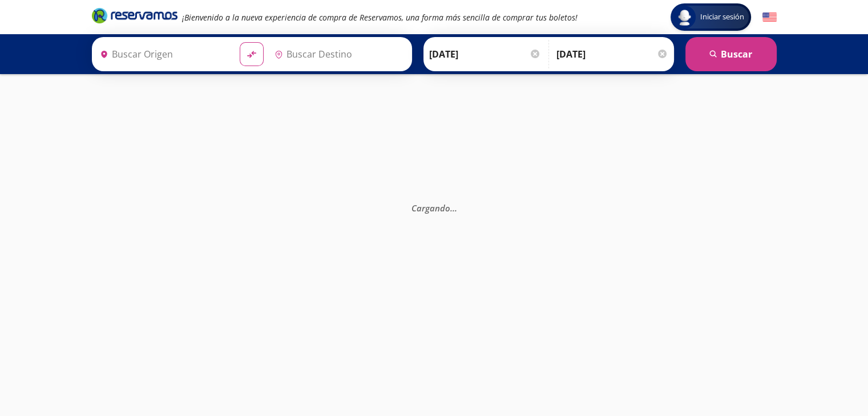  What do you see at coordinates (485, 54) in the screenshot?
I see `input: Elegir Fecha` at bounding box center [485, 54].